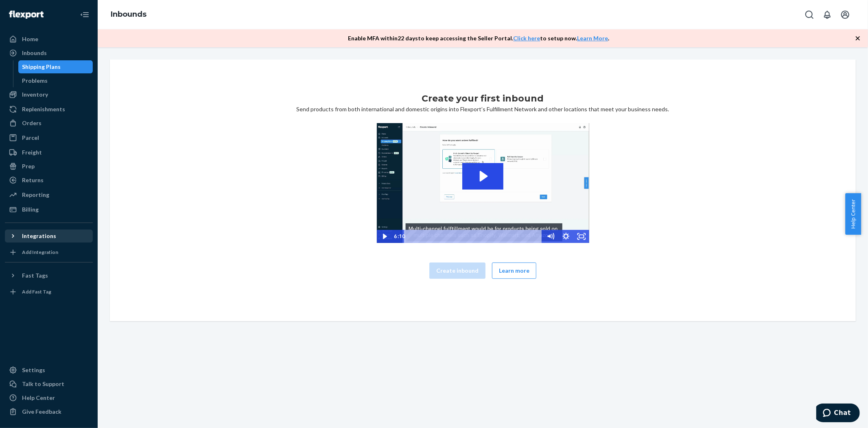 This screenshot has width=868, height=428. What do you see at coordinates (845, 15) in the screenshot?
I see `button: Open account menu` at bounding box center [845, 15].